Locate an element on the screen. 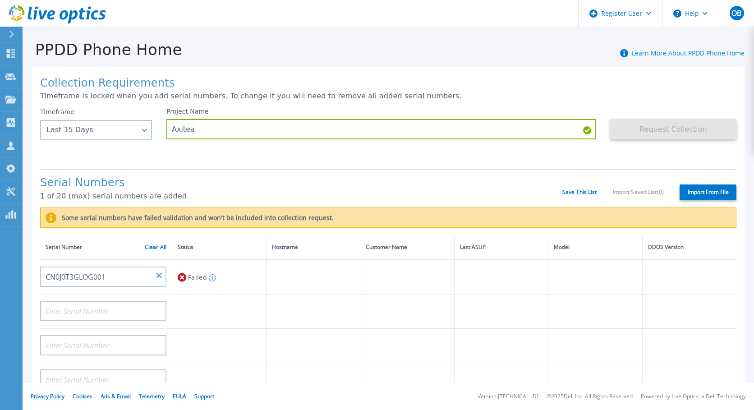 Image resolution: width=754 pixels, height=410 pixels. th: DDOS Version is located at coordinates (689, 247).